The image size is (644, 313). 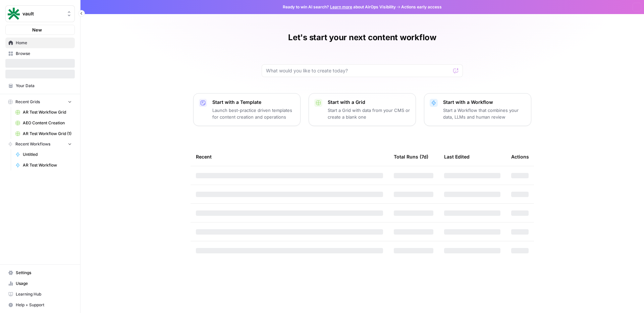 What do you see at coordinates (253, 113) in the screenshot?
I see `p: Launch best-practice driven templates for content creation and operations` at bounding box center [253, 113].